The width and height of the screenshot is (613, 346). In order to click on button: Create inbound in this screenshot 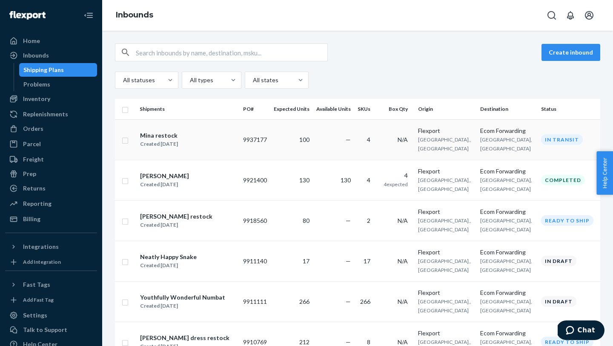, I will do `click(571, 52)`.